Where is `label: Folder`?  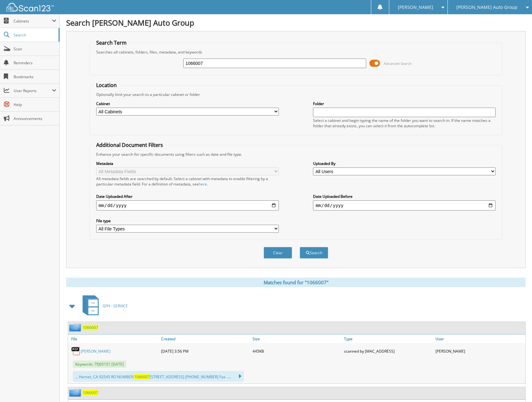
label: Folder is located at coordinates (404, 103).